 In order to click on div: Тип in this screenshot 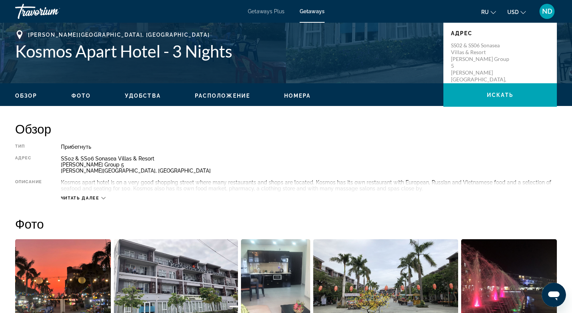, I will do `click(28, 147)`.